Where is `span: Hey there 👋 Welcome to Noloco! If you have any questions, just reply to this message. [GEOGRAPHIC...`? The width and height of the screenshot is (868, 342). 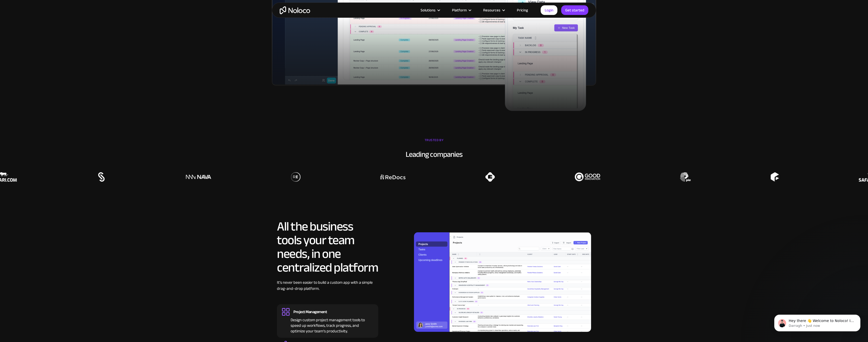 span: Hey there 👋 Welcome to Noloco! If you have any questions, just reply to this message. [GEOGRAPHIC... is located at coordinates (55, 24).